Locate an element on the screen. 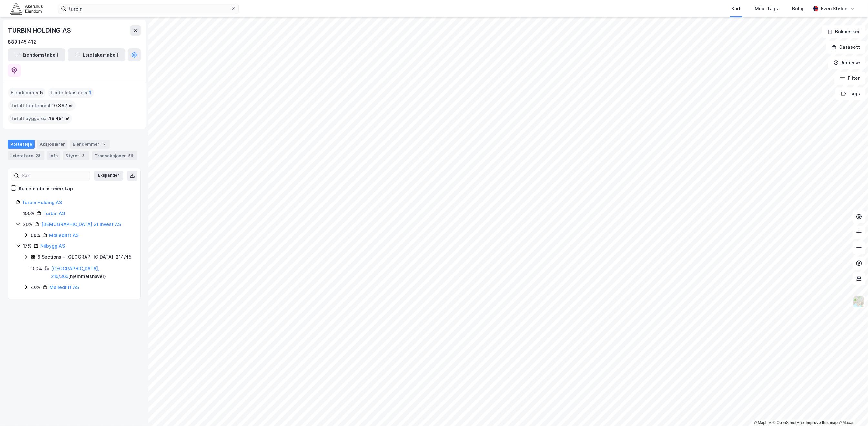  div: Even Stølen is located at coordinates (834, 9).